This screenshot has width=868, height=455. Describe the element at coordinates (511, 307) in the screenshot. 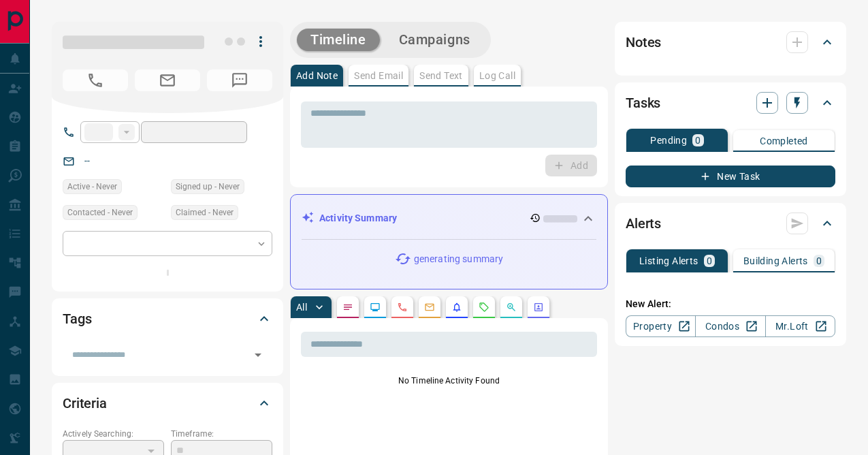

I see `svg: Opportunities` at that location.